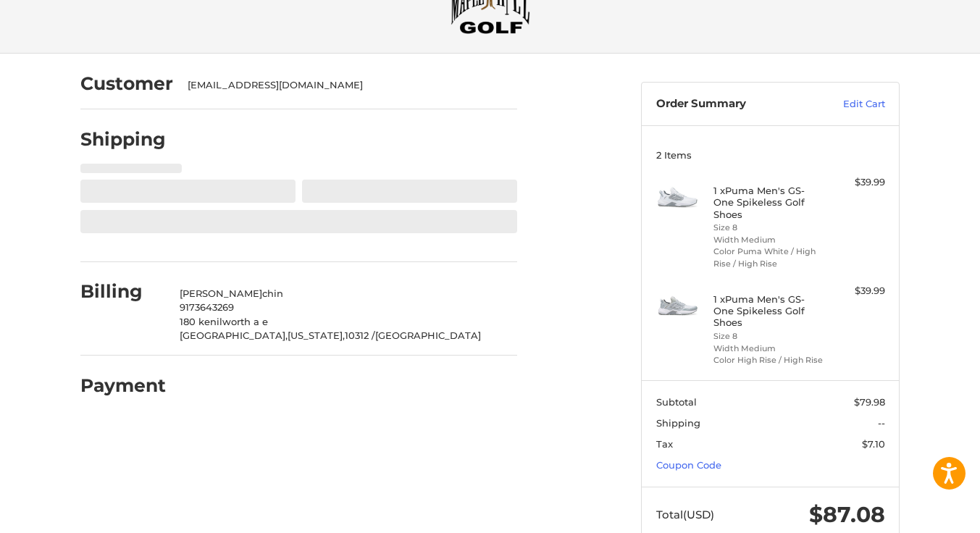  Describe the element at coordinates (206, 307) in the screenshot. I see `span: 9173643269` at that location.